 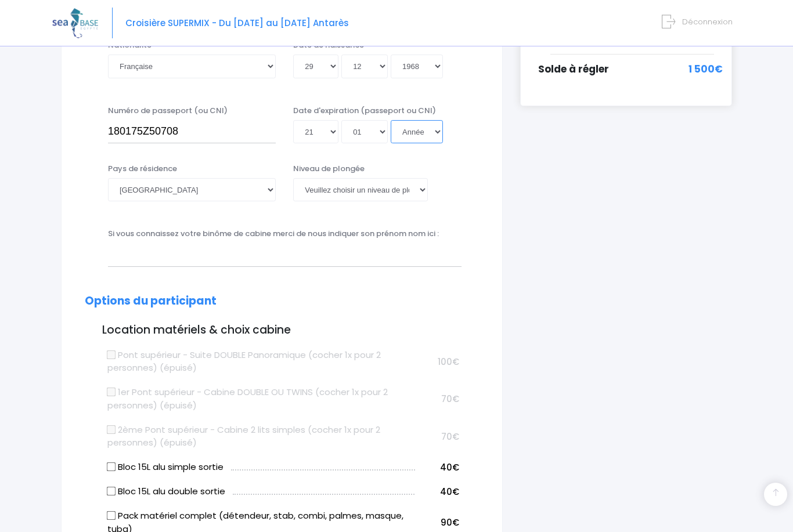 What do you see at coordinates (574, 69) in the screenshot?
I see `span: Solde à régler` at bounding box center [574, 69].